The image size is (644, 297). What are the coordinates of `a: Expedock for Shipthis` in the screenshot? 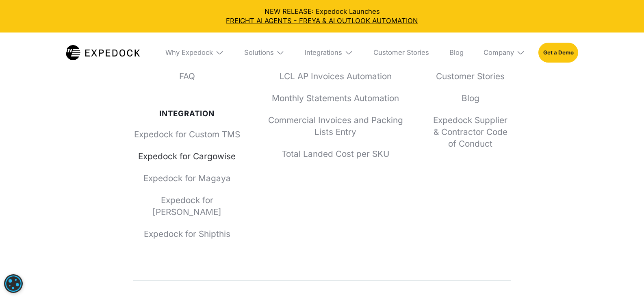 It's located at (187, 234).